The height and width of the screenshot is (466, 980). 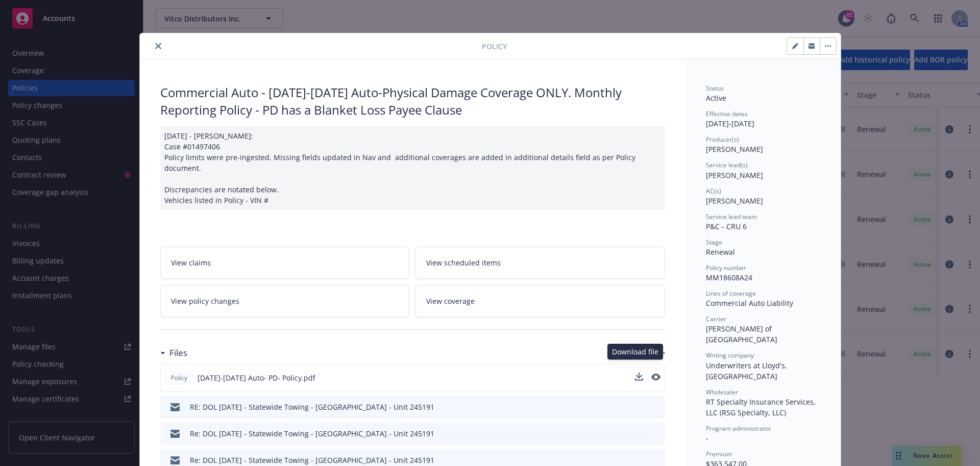 I want to click on button: close, so click(x=158, y=46).